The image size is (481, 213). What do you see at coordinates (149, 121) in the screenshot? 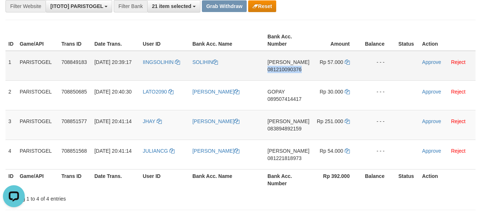
I see `span: JHAY` at bounding box center [149, 121].